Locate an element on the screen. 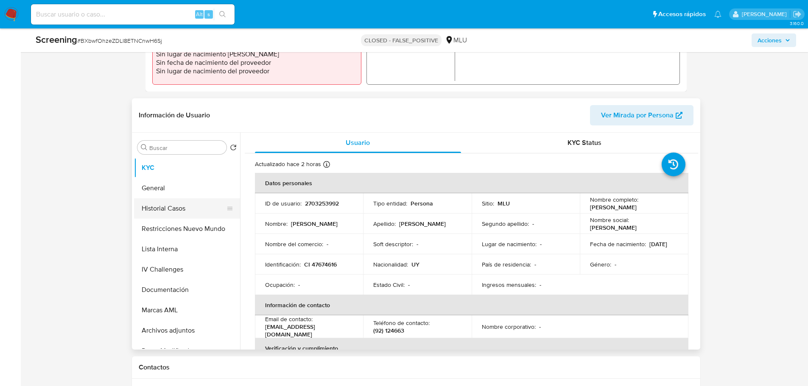  p: nicolas.tyrkiel@mercadolibre.com is located at coordinates (765, 14).